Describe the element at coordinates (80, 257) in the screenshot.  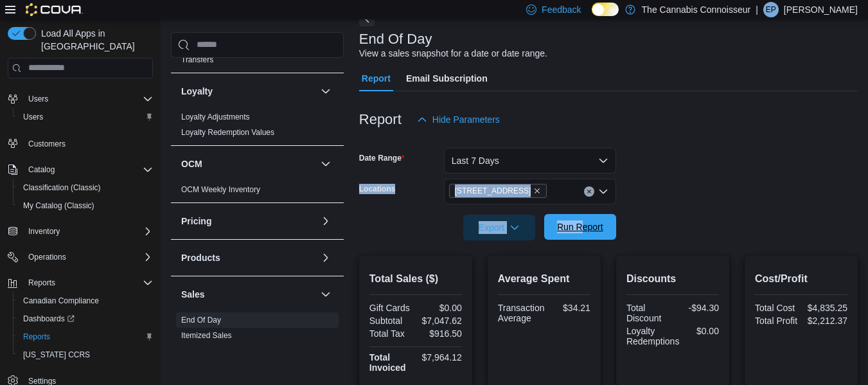
I see `button: Operations` at that location.